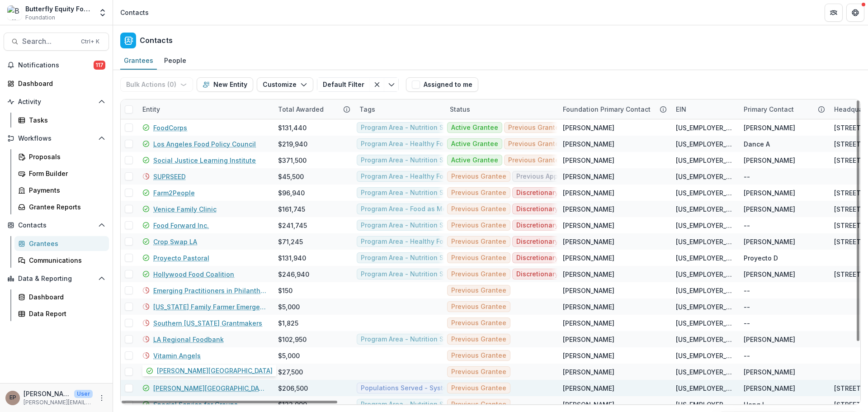 Image resolution: width=868 pixels, height=412 pixels. Describe the element at coordinates (56, 101) in the screenshot. I see `span: Activity` at that location.